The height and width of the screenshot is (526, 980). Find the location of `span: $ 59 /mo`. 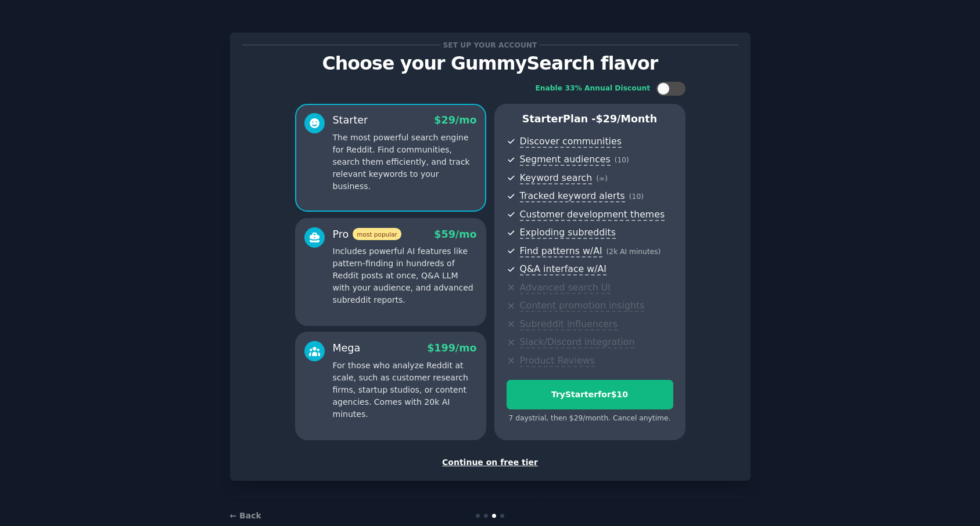

span: $ 59 /mo is located at coordinates (454, 234).